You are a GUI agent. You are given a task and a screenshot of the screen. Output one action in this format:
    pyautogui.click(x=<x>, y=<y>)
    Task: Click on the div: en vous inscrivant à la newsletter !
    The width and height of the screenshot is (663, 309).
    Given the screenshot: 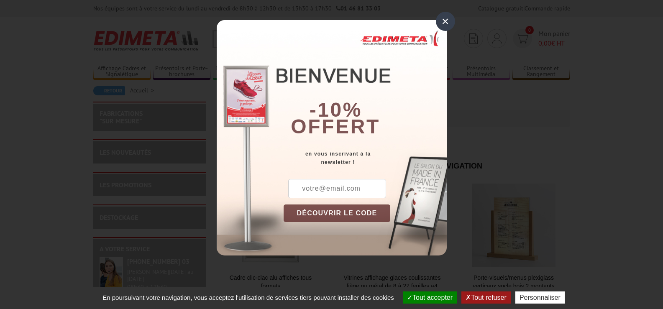 What is the action you would take?
    pyautogui.click(x=365, y=158)
    